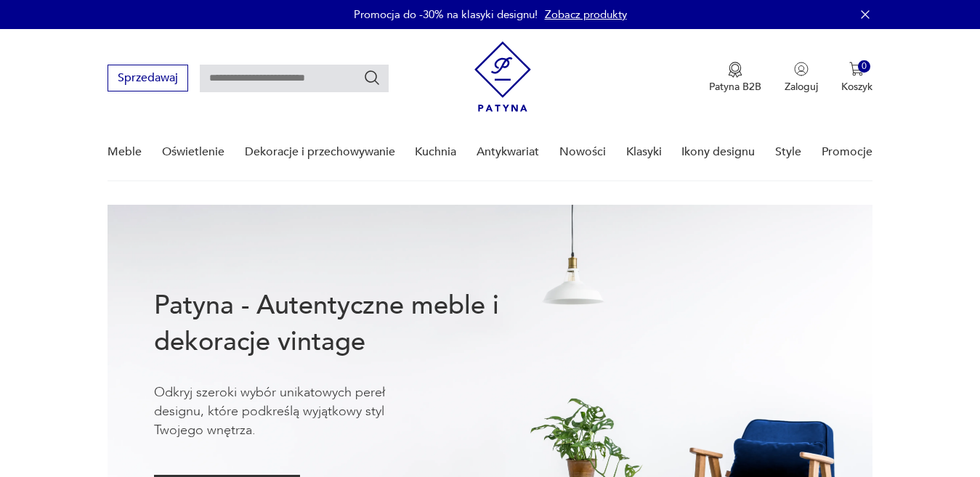 The height and width of the screenshot is (477, 980). I want to click on p: Odkryj szeroki wybór unikatowych pereł designu, które podkreślą wyjątkowy styl Twojego wnętrza., so click(292, 411).